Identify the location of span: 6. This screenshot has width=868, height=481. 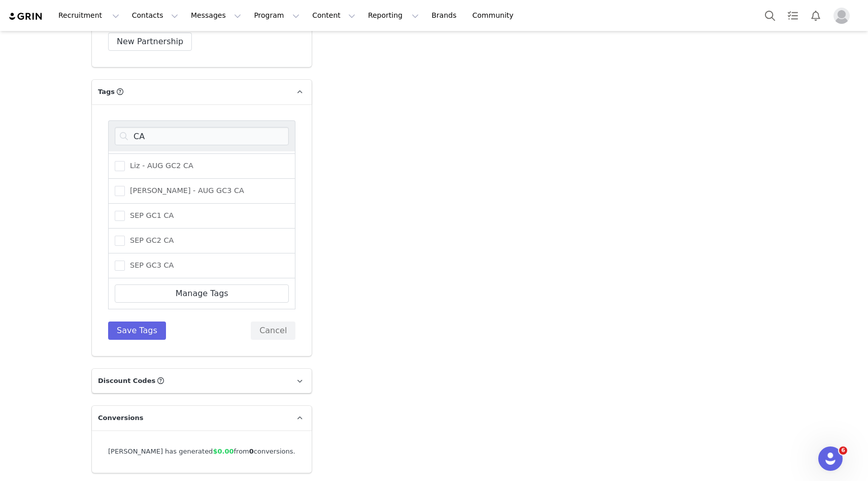
(843, 450).